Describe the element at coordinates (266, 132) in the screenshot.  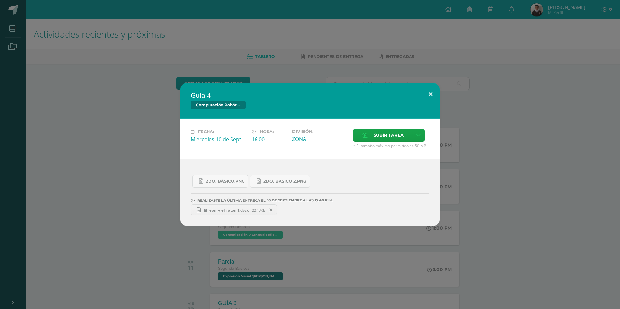
I see `span: Hora:` at that location.